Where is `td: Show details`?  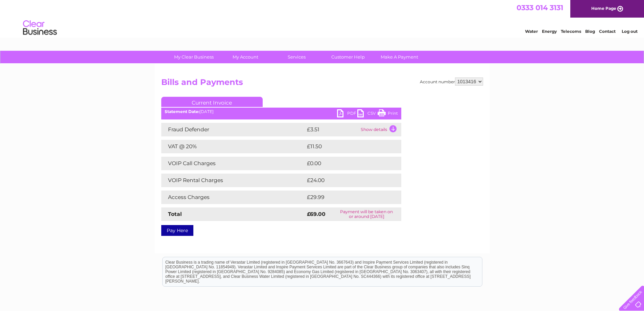
td: Show details is located at coordinates (380, 130).